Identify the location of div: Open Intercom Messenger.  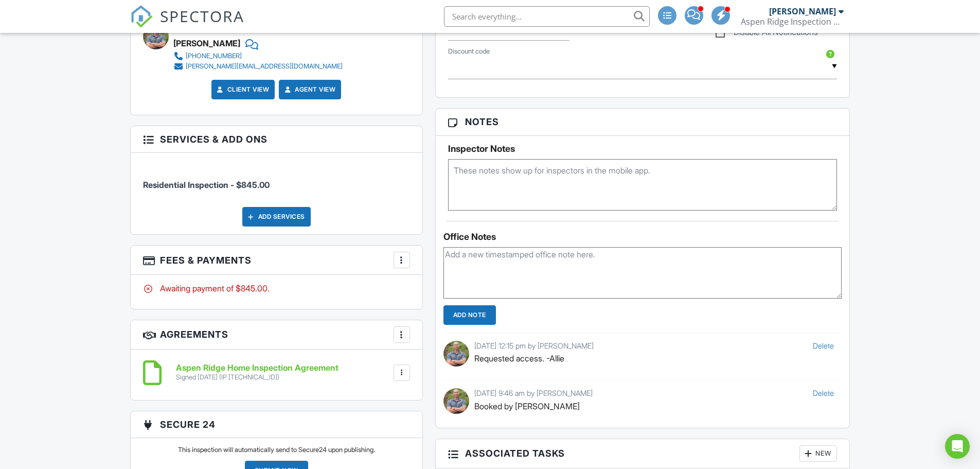
(957, 446).